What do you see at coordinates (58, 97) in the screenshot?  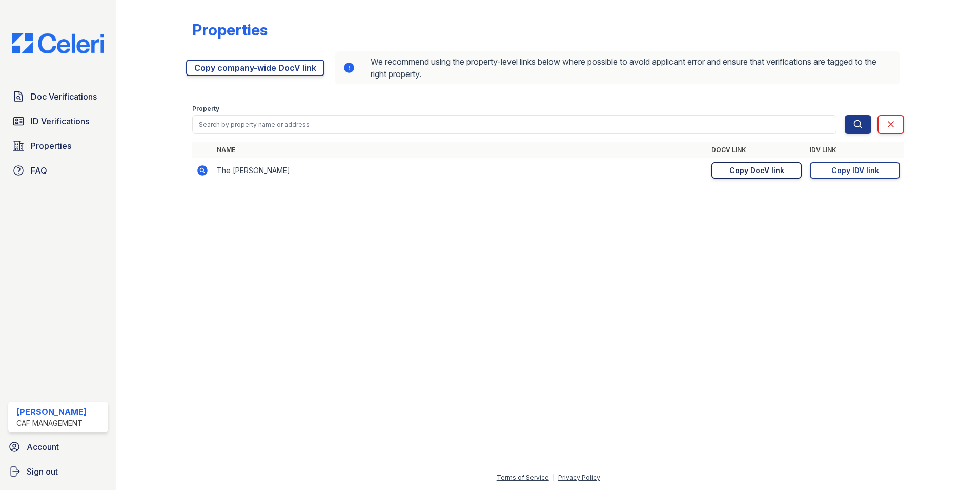 I see `a: Doc Verifications` at bounding box center [58, 97].